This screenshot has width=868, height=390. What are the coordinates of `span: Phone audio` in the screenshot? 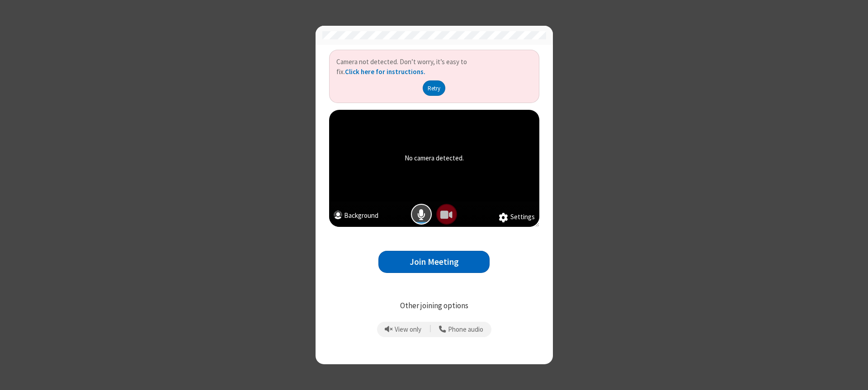 It's located at (466, 330).